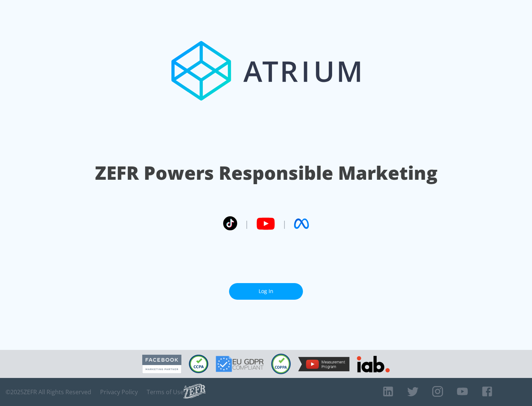  What do you see at coordinates (162, 364) in the screenshot?
I see `img: Facebook Marketing Partner` at bounding box center [162, 364].